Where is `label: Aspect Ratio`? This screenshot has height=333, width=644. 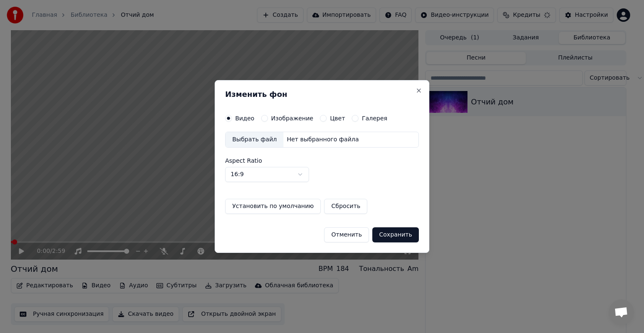
label: Aspect Ratio is located at coordinates (322, 161).